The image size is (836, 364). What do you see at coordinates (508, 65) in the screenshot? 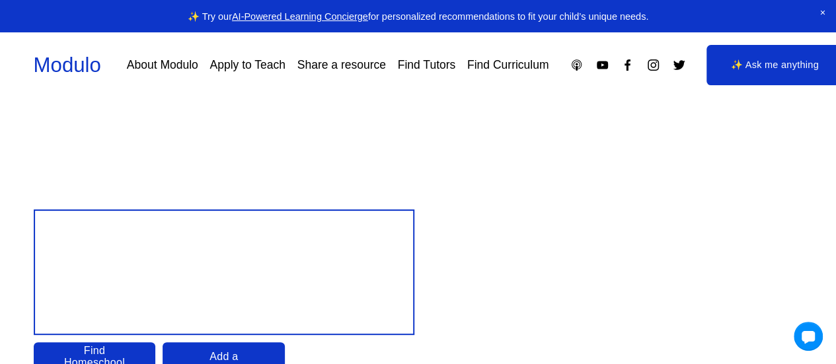
I see `a: Find Curriculum` at bounding box center [508, 65].